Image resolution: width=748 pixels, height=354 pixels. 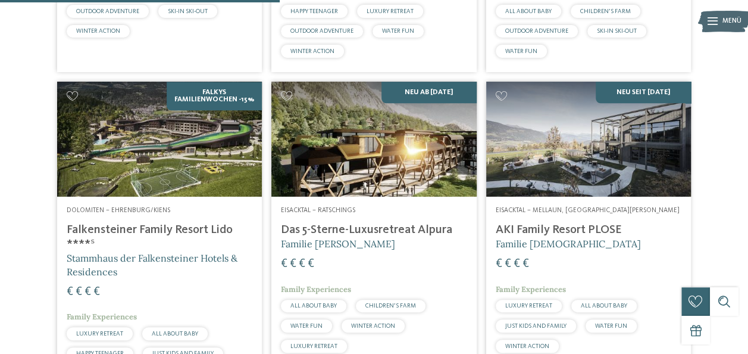 What do you see at coordinates (374, 230) in the screenshot?
I see `h4: Das 5-Sterne-Luxusretreat Alpura` at bounding box center [374, 230].